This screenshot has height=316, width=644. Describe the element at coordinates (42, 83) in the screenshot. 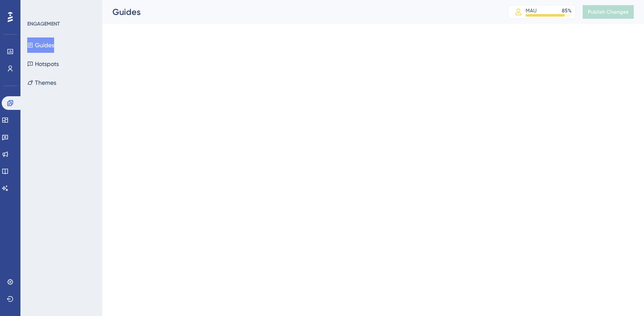

I see `button: Themes` at that location.